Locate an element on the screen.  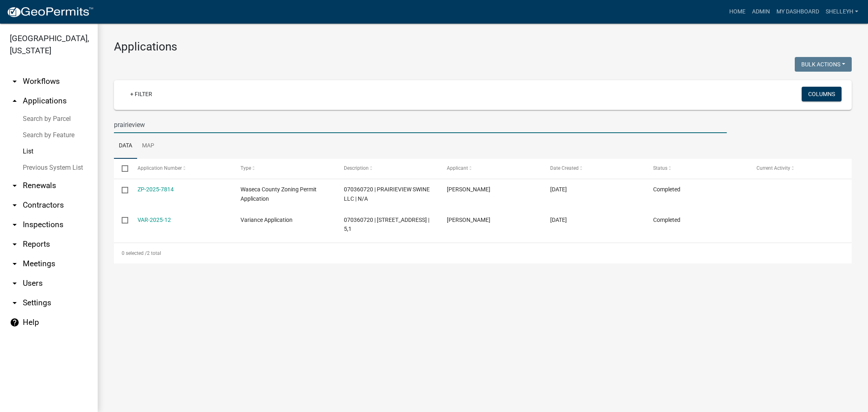
datatable-header-cell: Application Number is located at coordinates (181, 169).